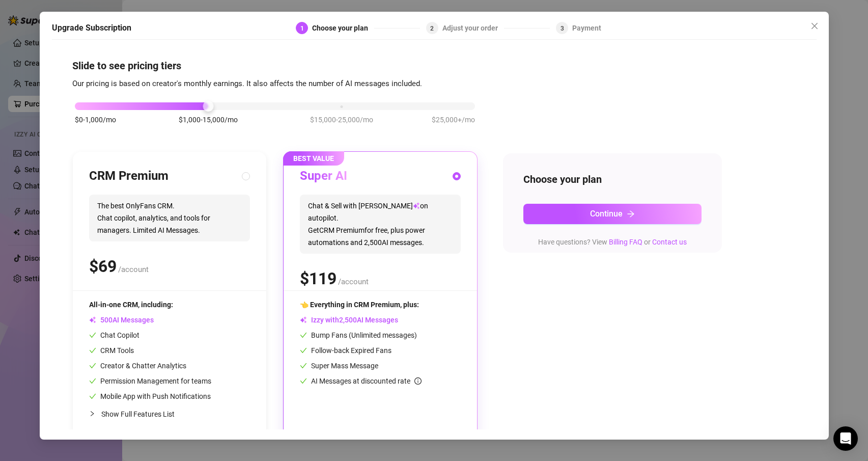  I want to click on span: 2, so click(432, 28).